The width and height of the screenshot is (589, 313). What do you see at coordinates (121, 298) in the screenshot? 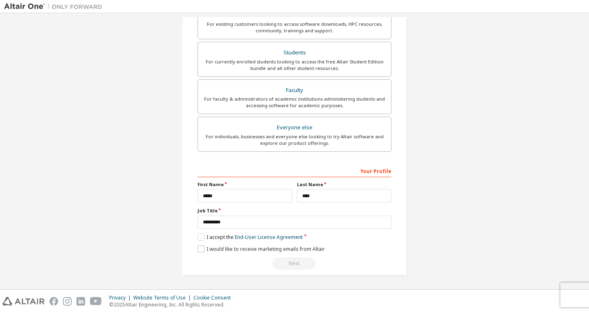
I see `div: Privacy` at bounding box center [121, 298].